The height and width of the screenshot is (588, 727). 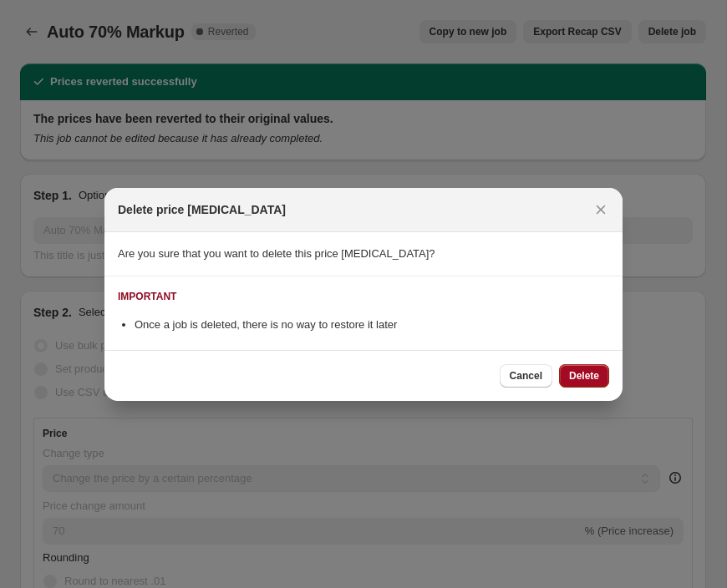 I want to click on button: Close, so click(x=601, y=210).